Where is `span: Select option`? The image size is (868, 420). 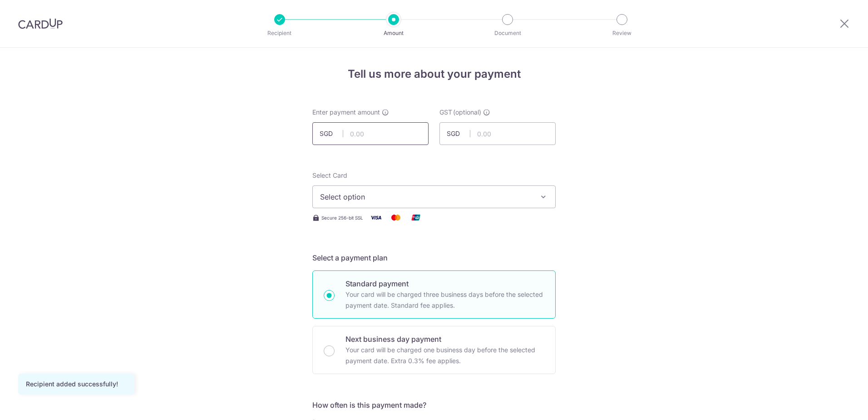
span: Select option is located at coordinates (426, 197).